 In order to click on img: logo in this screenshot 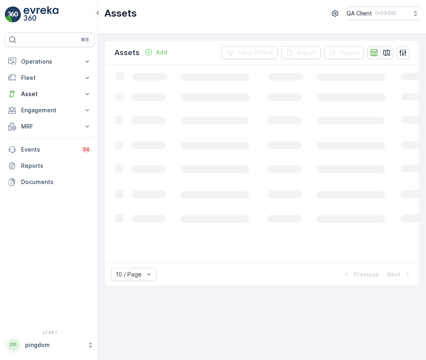, I will do `click(13, 15)`.